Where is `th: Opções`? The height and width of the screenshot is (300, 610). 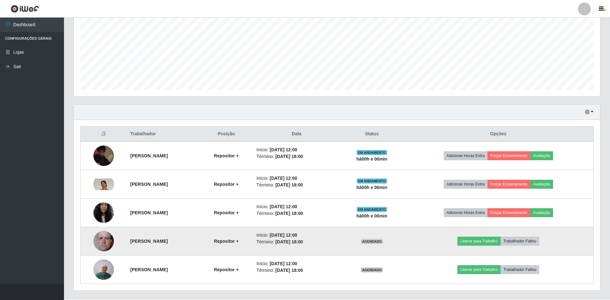 th: Opções is located at coordinates (498, 134).